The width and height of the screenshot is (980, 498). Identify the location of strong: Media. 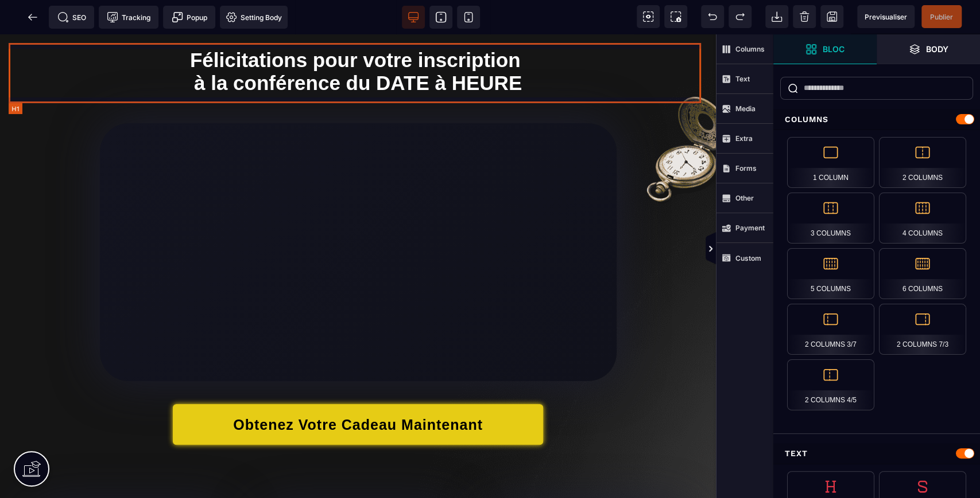
(745, 108).